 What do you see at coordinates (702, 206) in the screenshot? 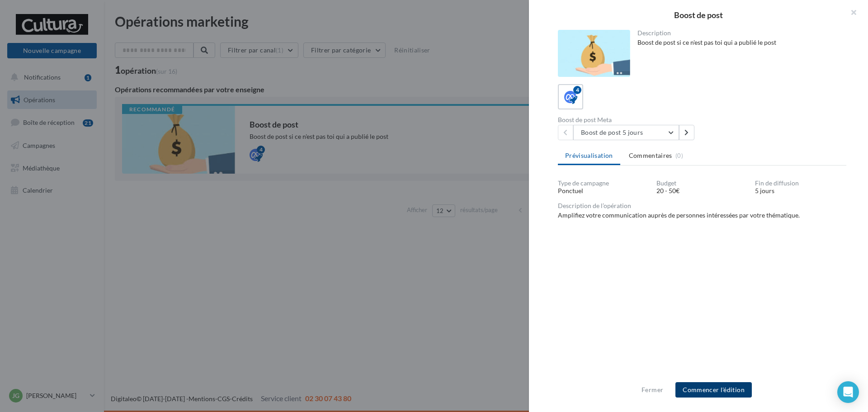
I see `div: Description de l’opération` at bounding box center [702, 206].